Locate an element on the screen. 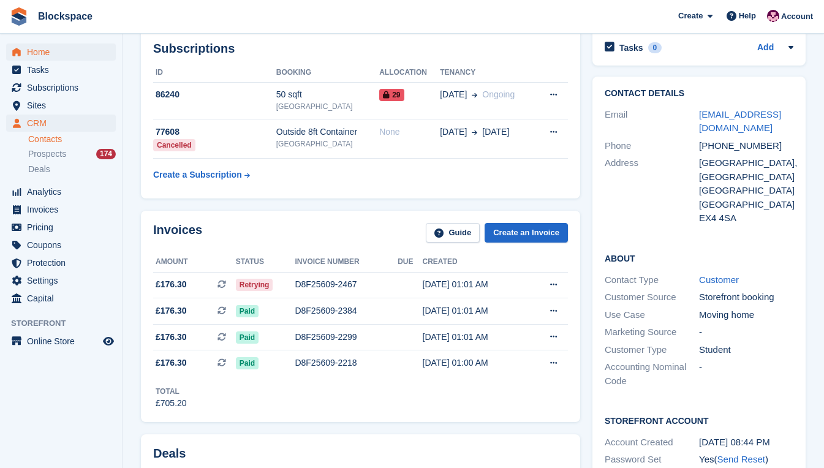 The image size is (824, 468). a: Send Reset is located at coordinates (742, 459).